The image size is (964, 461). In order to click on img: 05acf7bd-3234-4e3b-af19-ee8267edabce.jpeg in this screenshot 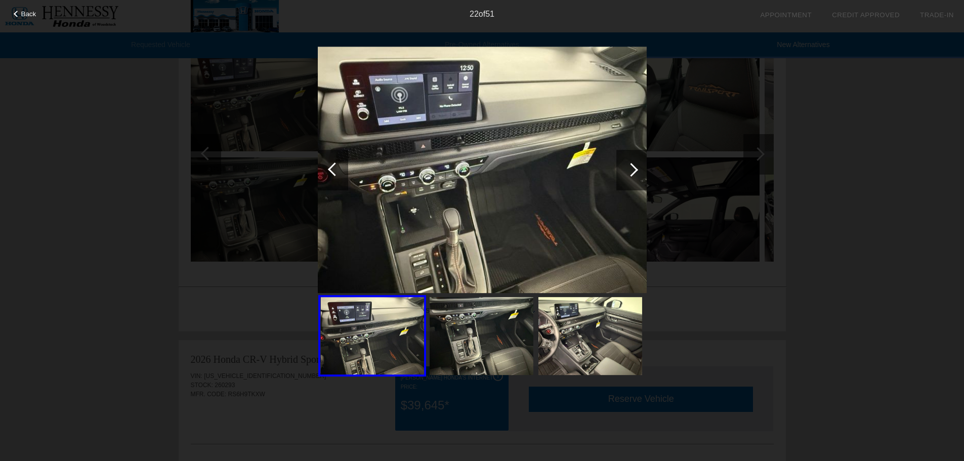, I will do `click(482, 170)`.